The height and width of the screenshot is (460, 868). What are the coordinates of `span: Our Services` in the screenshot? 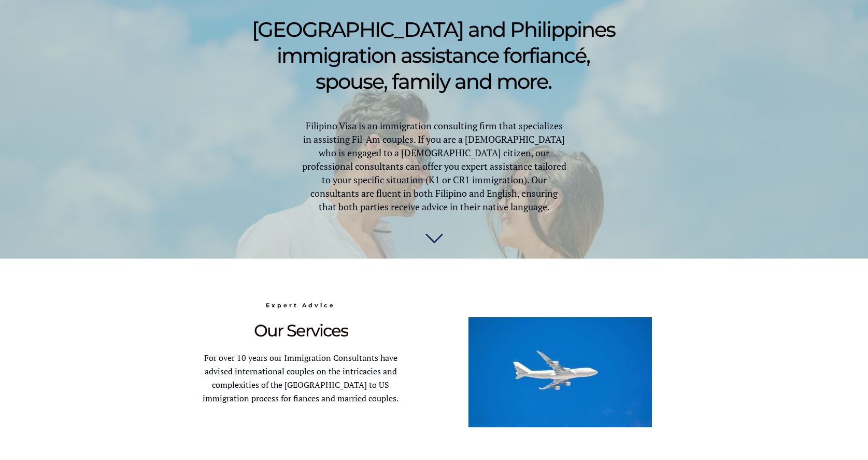 It's located at (301, 330).